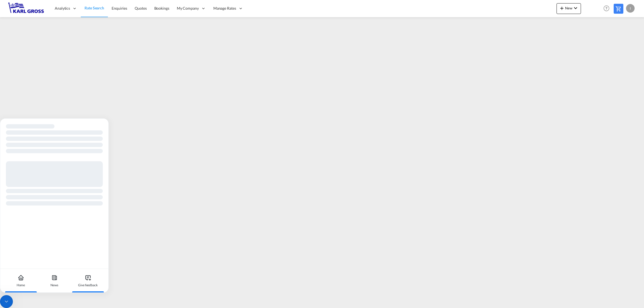  What do you see at coordinates (569, 9) in the screenshot?
I see `button: icon-plus 400-fgNewicon-chevron-down` at bounding box center [569, 9].